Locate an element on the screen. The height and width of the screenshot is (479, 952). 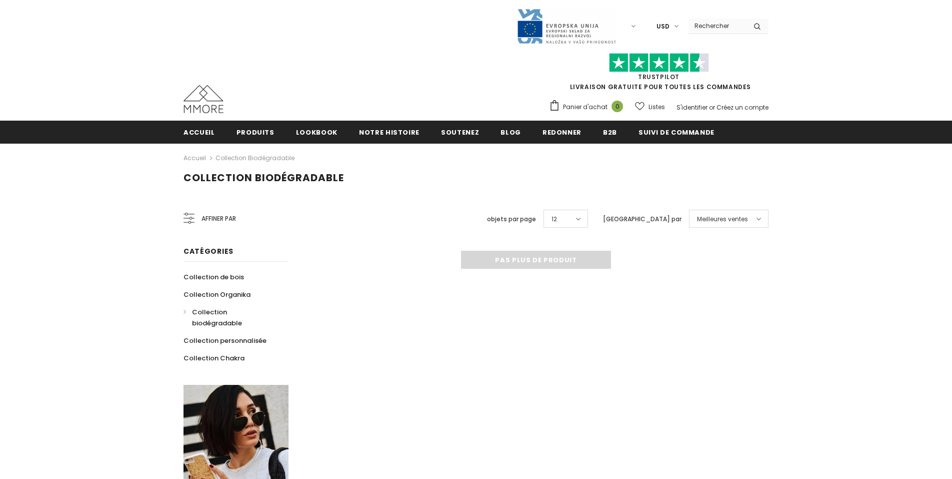
input: Search Site is located at coordinates (717, 26).